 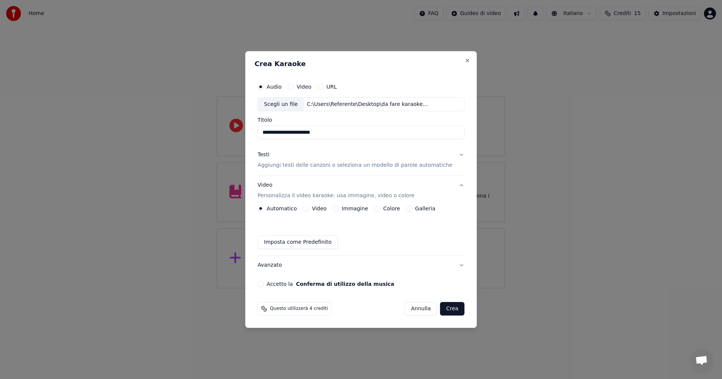 What do you see at coordinates (281, 209) in the screenshot?
I see `label: Automatico` at bounding box center [281, 209].